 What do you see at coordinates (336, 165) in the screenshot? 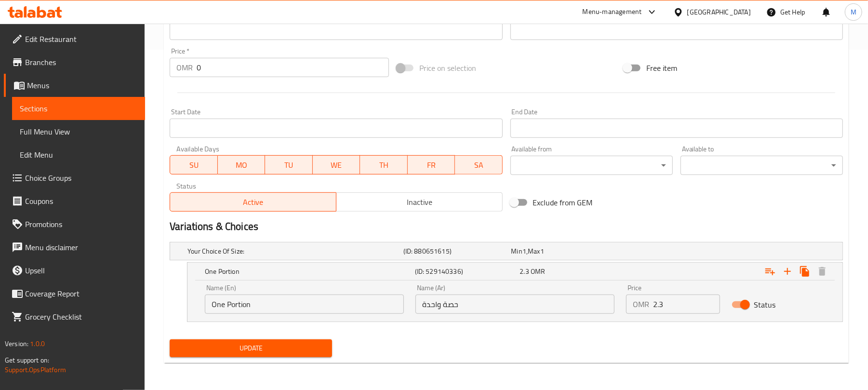
I see `button: WE` at bounding box center [336, 165].